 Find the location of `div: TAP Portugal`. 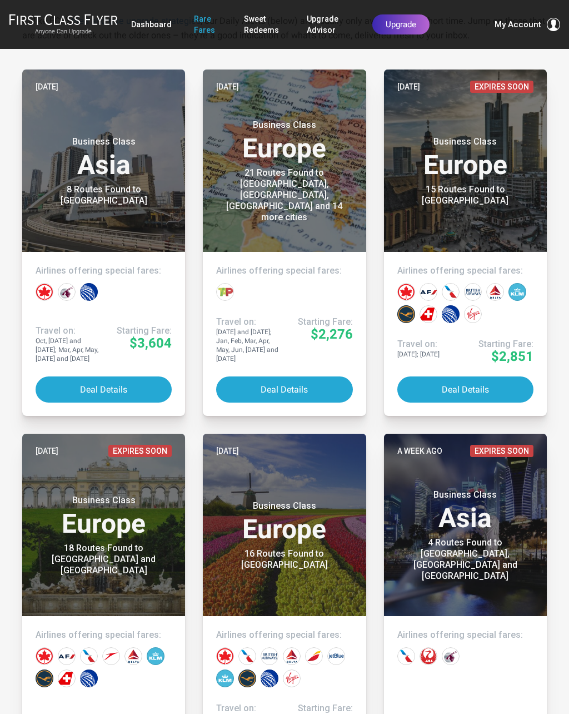

div: TAP Portugal is located at coordinates (225, 292).